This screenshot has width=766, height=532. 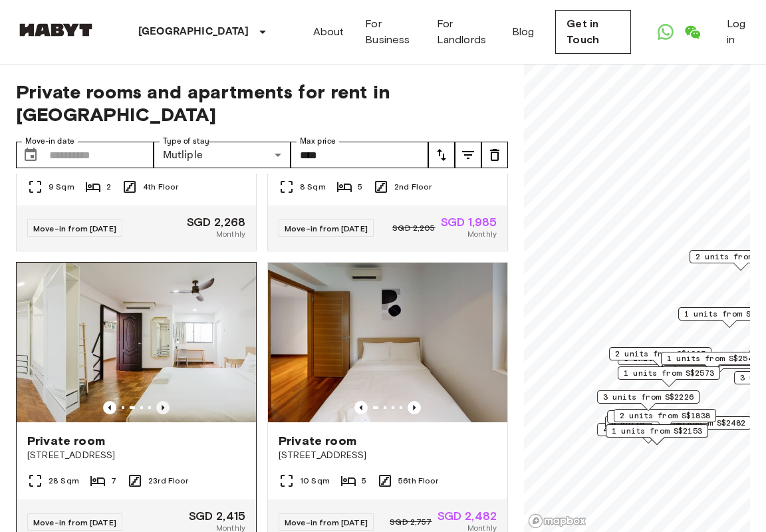 What do you see at coordinates (114, 481) in the screenshot?
I see `span: 7` at bounding box center [114, 481].